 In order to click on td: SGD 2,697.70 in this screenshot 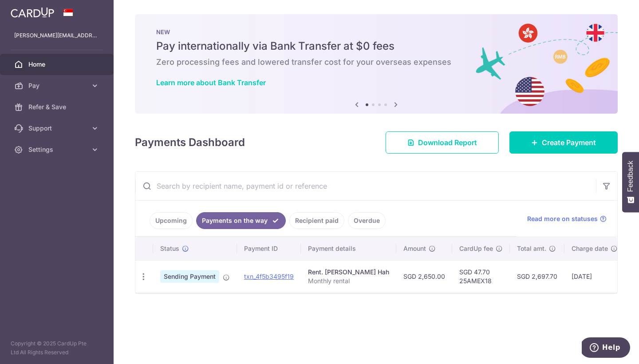, I will do `click(537, 276)`.